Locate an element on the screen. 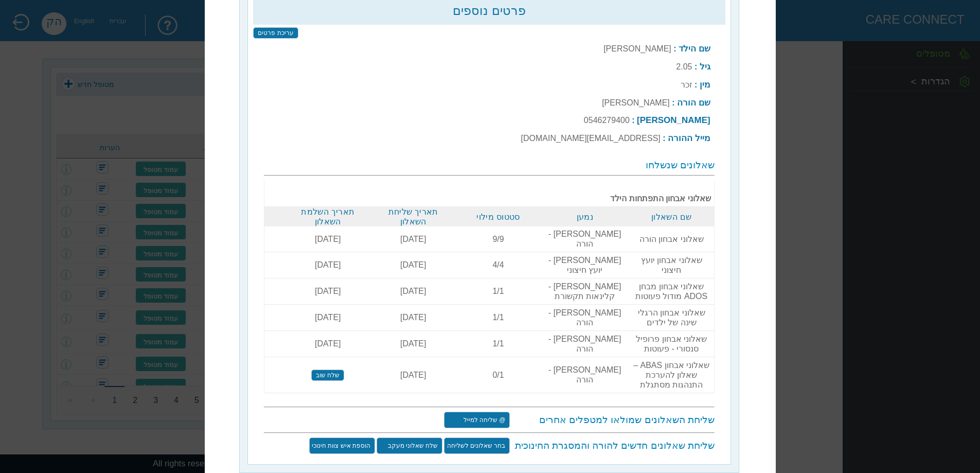 Image resolution: width=980 pixels, height=473 pixels. td: 9/9 is located at coordinates (498, 239).